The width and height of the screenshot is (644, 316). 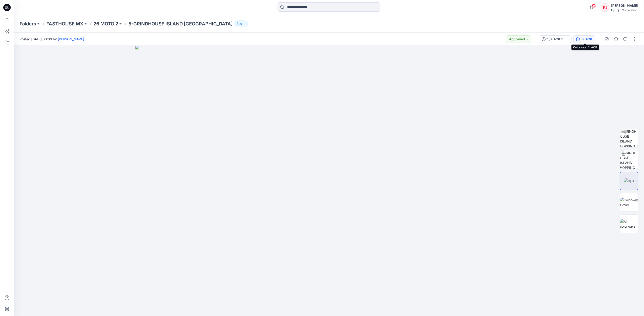 I want to click on img: GRINDHOUSE ISLAND HOPPING J, so click(x=629, y=138).